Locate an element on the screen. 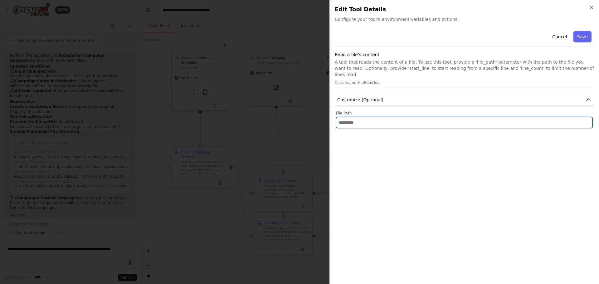  button: Cancel is located at coordinates (559, 37).